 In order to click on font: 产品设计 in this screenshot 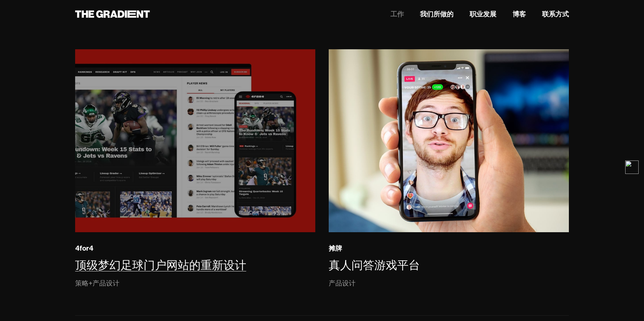, I will do `click(342, 283)`.